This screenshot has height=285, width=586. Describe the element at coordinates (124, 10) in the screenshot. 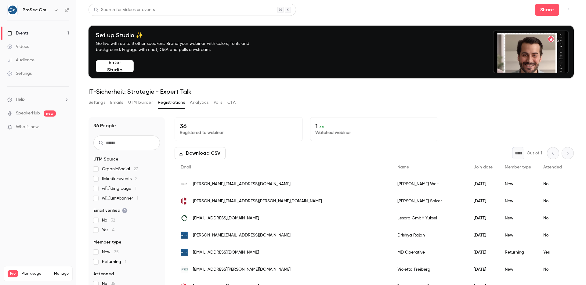

I see `div: Search for videos or events` at that location.